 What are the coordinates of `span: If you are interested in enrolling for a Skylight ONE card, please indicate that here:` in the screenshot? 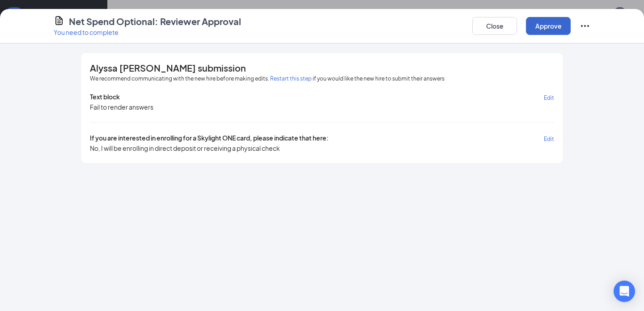 It's located at (209, 138).